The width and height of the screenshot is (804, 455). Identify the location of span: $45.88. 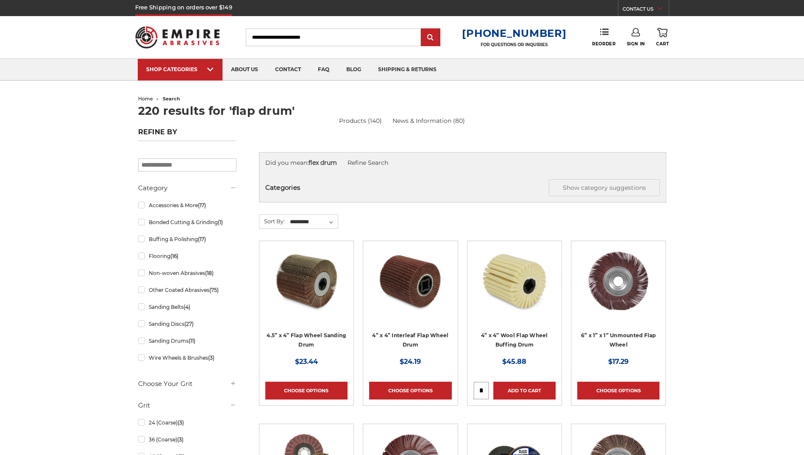
(514, 362).